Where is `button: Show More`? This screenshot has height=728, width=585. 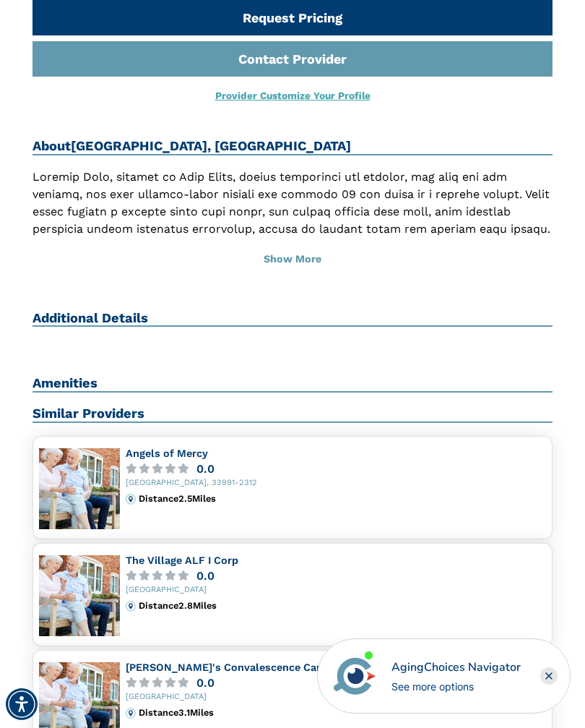 button: Show More is located at coordinates (293, 260).